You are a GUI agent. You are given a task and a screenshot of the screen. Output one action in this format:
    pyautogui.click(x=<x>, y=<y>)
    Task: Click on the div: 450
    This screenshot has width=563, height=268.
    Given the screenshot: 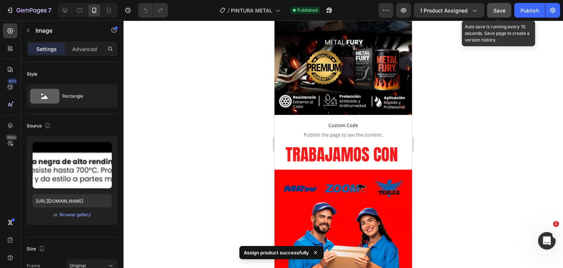 What is the action you would take?
    pyautogui.click(x=12, y=81)
    